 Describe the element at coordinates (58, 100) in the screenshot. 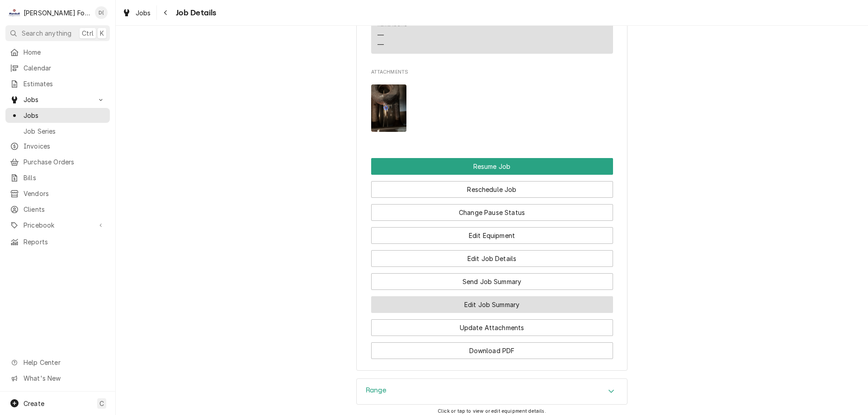

I see `a: Go to Jobs` at that location.